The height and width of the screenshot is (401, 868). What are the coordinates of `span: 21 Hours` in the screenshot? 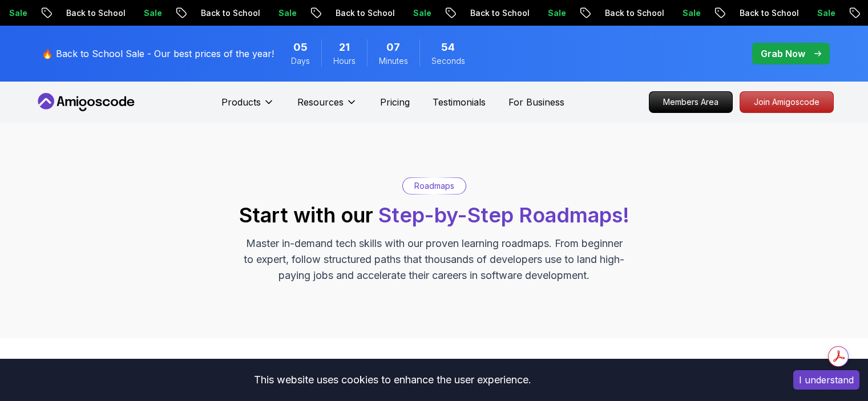 It's located at (344, 47).